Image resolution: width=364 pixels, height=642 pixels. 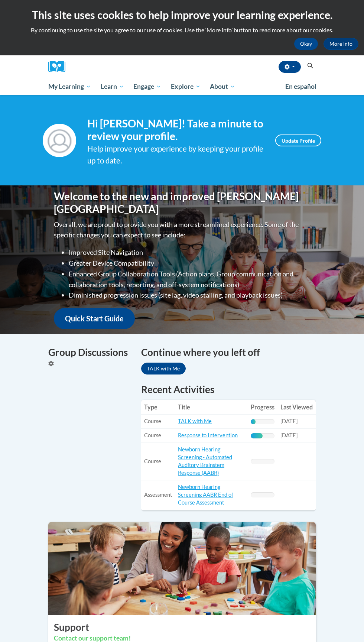 What do you see at coordinates (158, 495) in the screenshot?
I see `span: Assessment` at bounding box center [158, 495].